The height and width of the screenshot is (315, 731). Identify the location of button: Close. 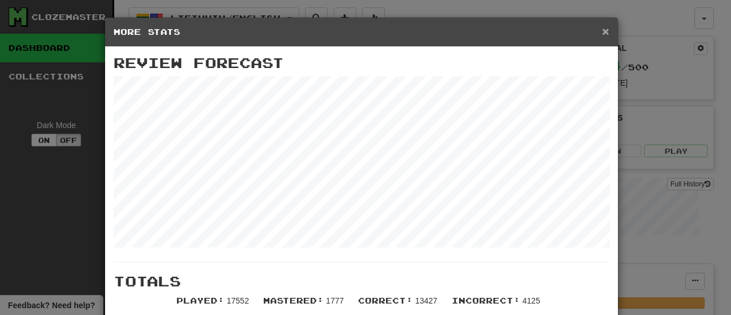
(605, 31).